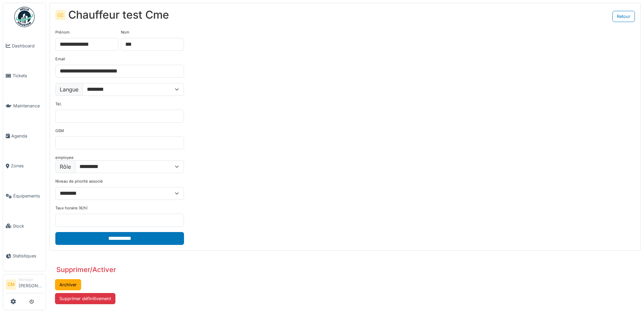 This screenshot has height=313, width=644. What do you see at coordinates (31, 280) in the screenshot?
I see `div: Manager` at bounding box center [31, 280].